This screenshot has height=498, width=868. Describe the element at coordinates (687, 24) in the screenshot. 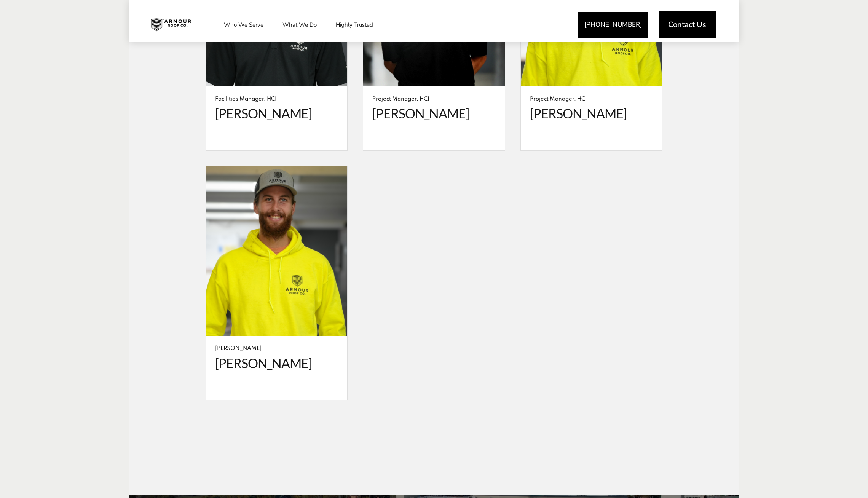

I see `a: Contact Us` at that location.